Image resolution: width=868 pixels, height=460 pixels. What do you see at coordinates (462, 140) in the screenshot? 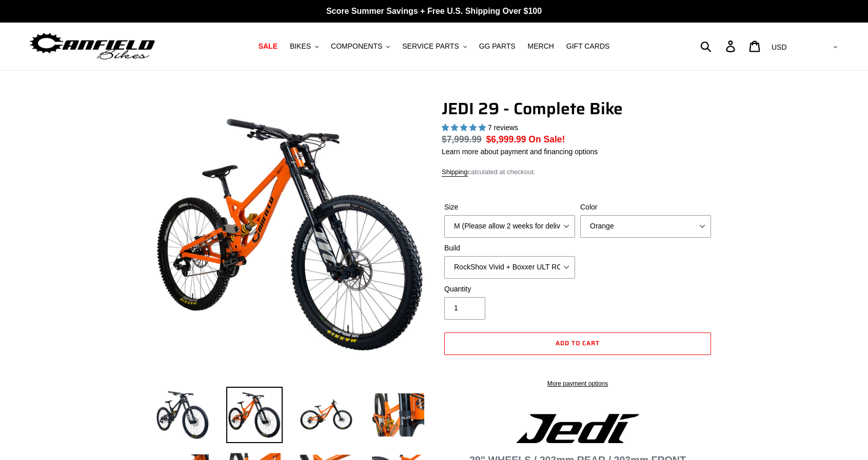
I see `s: $7,999.99` at bounding box center [462, 140].